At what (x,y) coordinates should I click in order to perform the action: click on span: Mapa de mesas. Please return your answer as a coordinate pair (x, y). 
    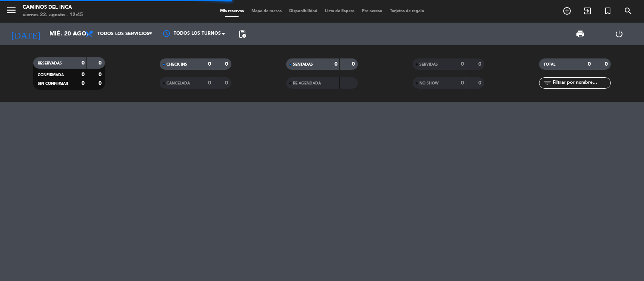
    Looking at the image, I should click on (267, 11).